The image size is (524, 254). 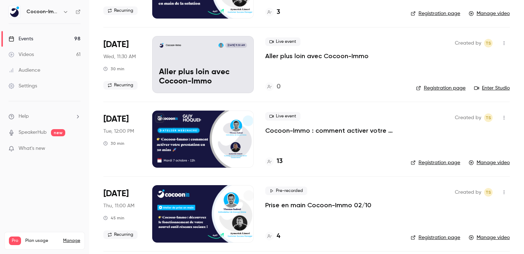 What do you see at coordinates (278, 236) in the screenshot?
I see `h4: 4` at bounding box center [278, 236].